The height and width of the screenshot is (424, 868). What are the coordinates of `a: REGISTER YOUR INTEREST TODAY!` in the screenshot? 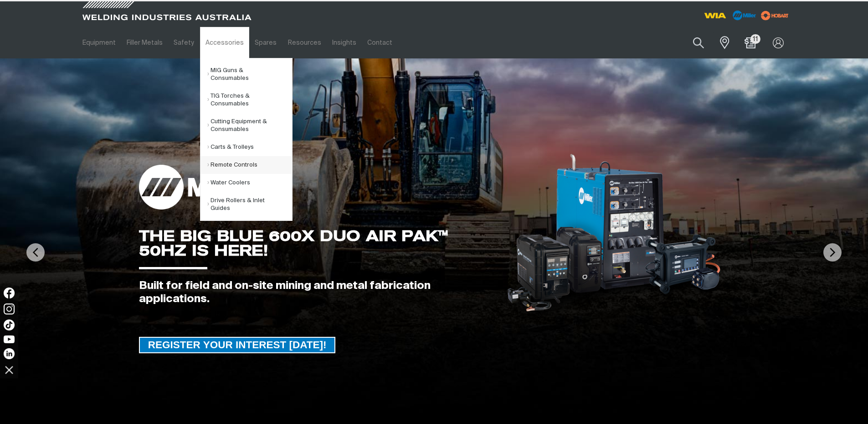 It's located at (238, 345).